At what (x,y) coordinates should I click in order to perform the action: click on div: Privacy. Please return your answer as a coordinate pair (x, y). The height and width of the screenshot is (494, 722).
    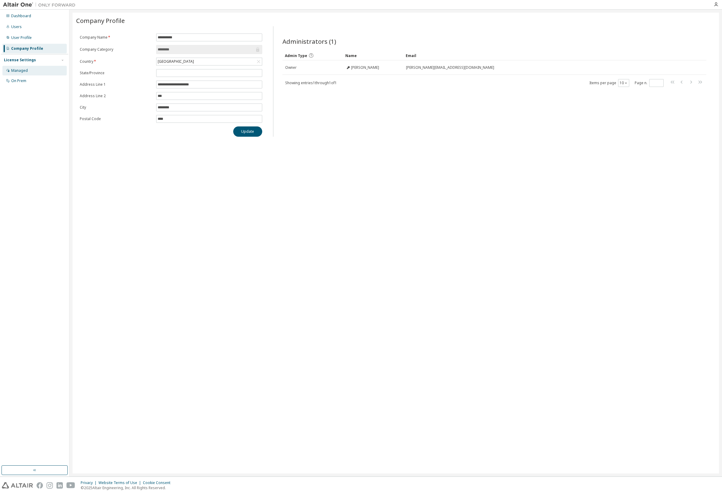
    Looking at the image, I should click on (89, 483).